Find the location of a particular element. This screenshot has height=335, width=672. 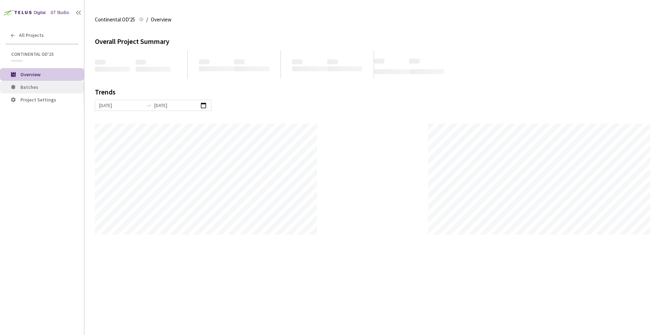

span: All Projects is located at coordinates (31, 35).